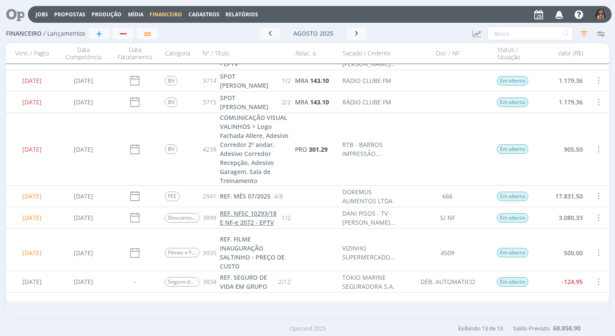 This screenshot has width=615, height=336. Describe the element at coordinates (254, 149) in the screenshot. I see `span: COMUNICAÇÃO VISUAL VALINHOS > Logo Fachada Allere, Adesivo Corredor 2º andar, Adesivo Corredor Re...` at that location.